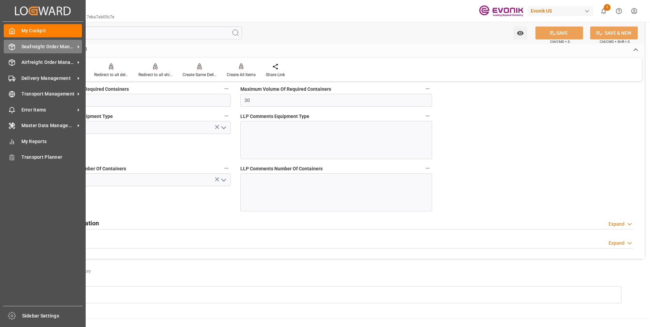 The image size is (650, 327). What do you see at coordinates (155, 75) in the screenshot?
I see `div: Redirect to all shipments` at bounding box center [155, 75].